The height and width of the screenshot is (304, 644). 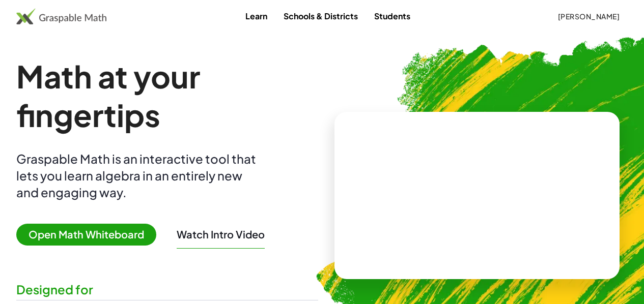 What do you see at coordinates (167, 95) in the screenshot?
I see `h1: Math at your fingertips` at bounding box center [167, 95].